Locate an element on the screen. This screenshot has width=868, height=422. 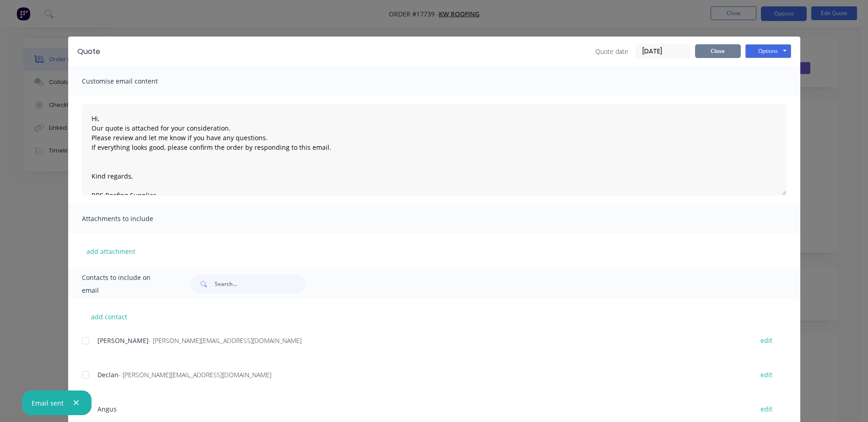
div: Quote is located at coordinates (89, 52).